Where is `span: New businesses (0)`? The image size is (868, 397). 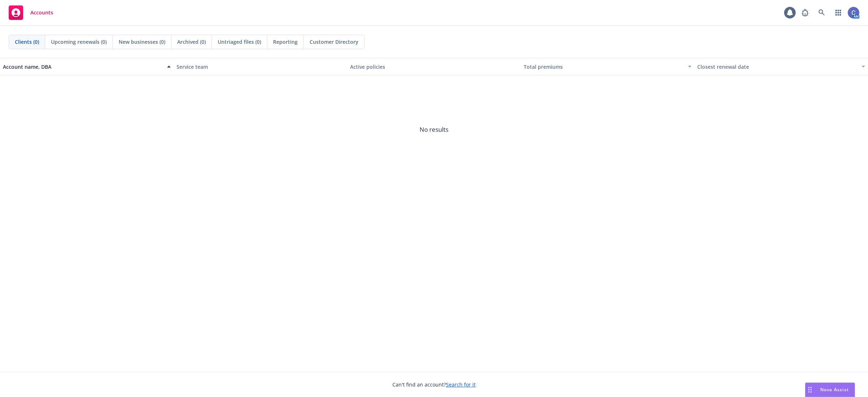 span: New businesses (0) is located at coordinates (142, 42).